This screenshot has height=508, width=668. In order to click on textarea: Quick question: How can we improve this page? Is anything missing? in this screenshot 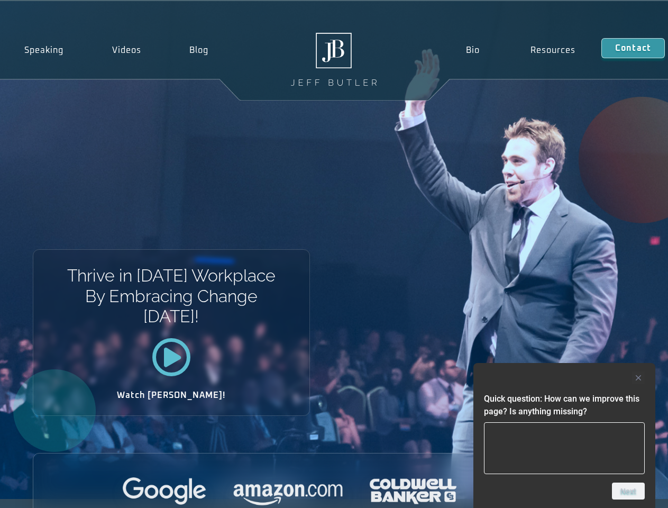, I will do `click(564, 448)`.